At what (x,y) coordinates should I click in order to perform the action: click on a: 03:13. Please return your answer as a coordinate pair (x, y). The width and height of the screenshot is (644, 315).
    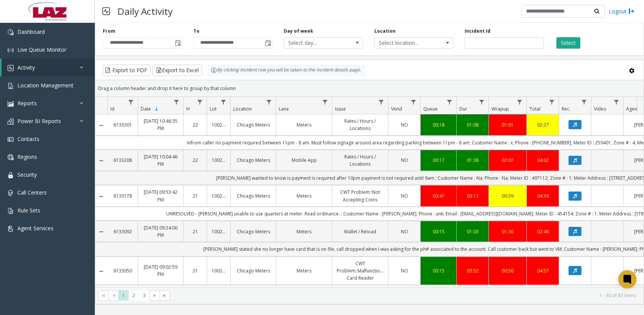
    Looking at the image, I should click on (473, 195).